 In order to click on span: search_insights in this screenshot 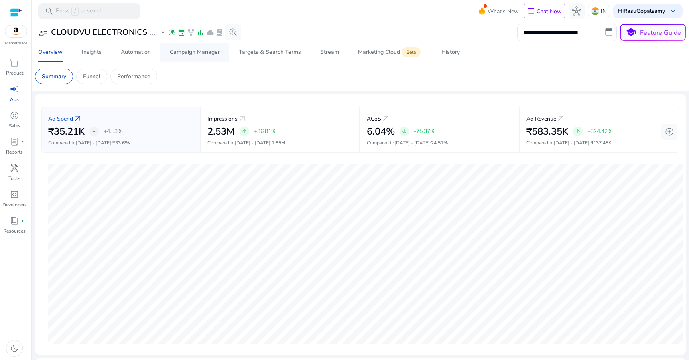, I will do `click(233, 32)`.